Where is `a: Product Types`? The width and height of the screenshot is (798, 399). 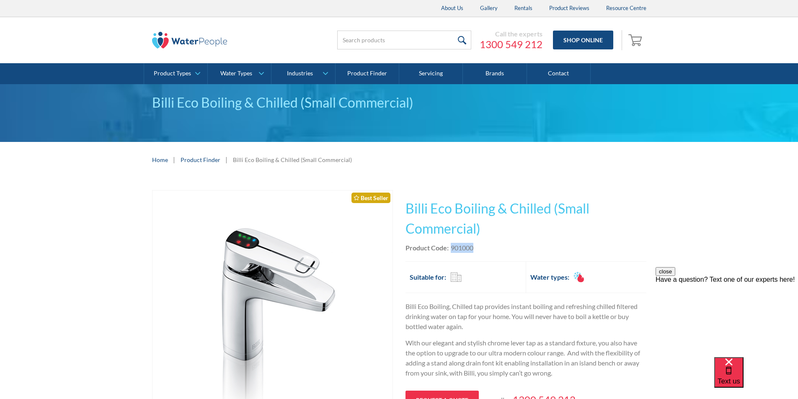 a: Product Types is located at coordinates (175, 74).